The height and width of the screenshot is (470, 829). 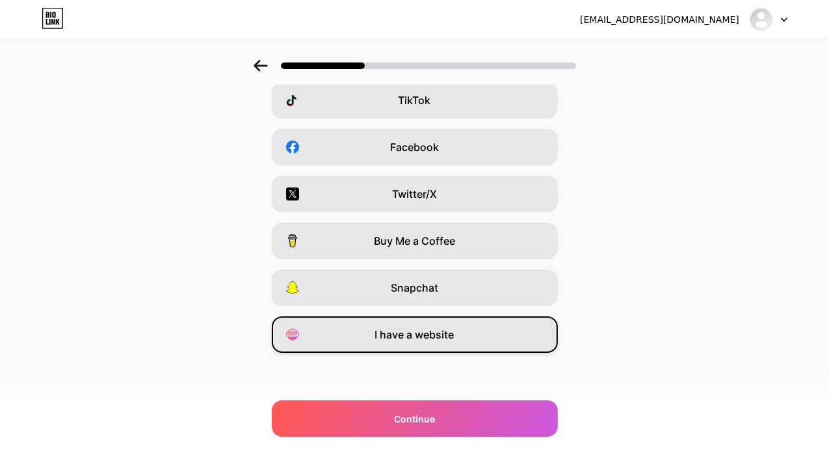 What do you see at coordinates (414, 287) in the screenshot?
I see `span: Snapchat` at bounding box center [414, 287].